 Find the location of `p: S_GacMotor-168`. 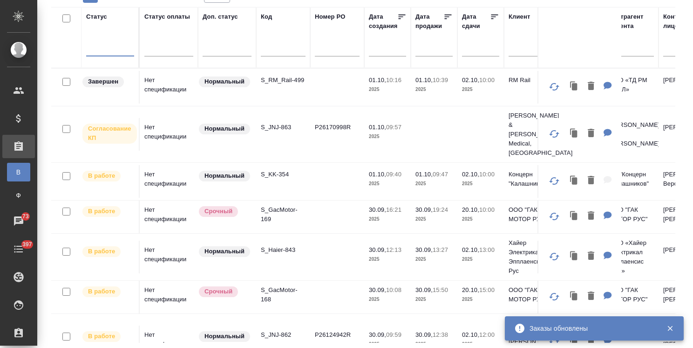

p: S_GacMotor-168 is located at coordinates (283, 294).